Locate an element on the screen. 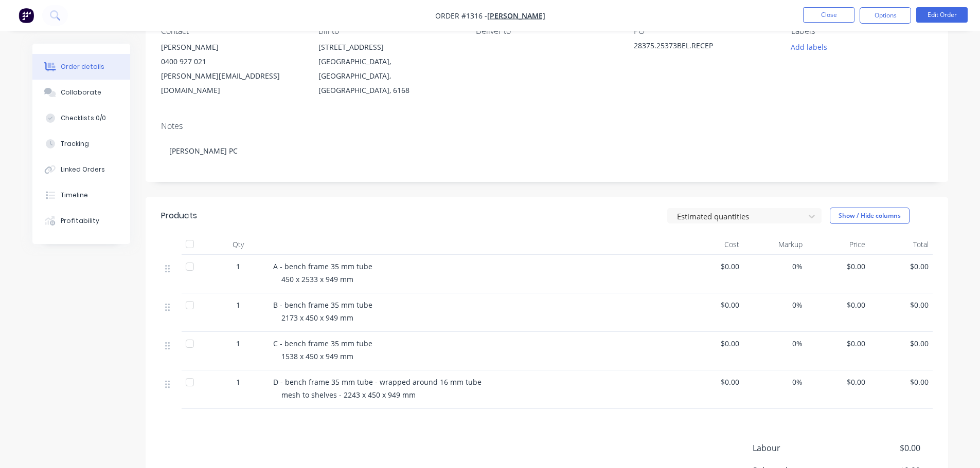 The width and height of the screenshot is (980, 468). div: Markup is located at coordinates (774, 245).